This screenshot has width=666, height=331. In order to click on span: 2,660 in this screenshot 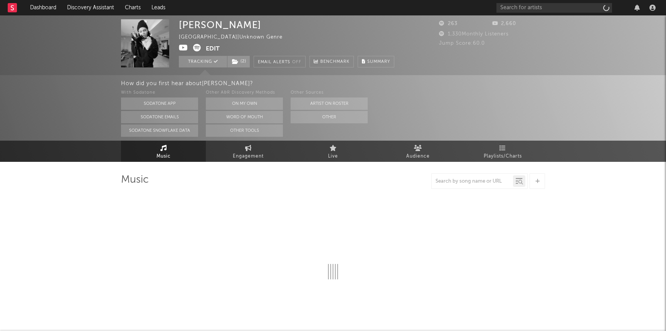, I will do `click(504, 24)`.